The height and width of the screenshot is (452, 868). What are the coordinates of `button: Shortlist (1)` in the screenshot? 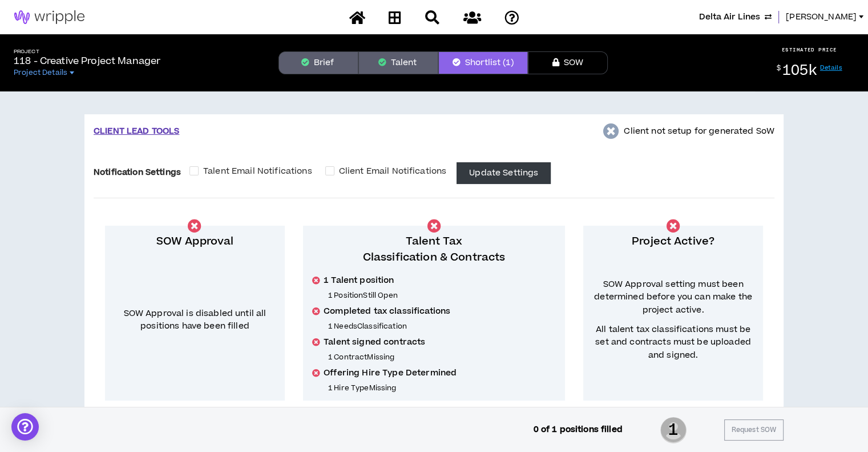 It's located at (483, 63).